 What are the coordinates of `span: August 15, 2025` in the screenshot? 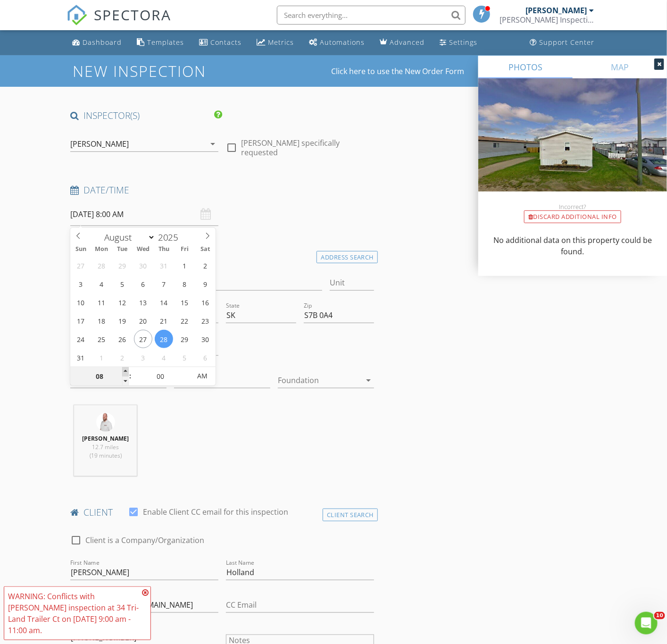 It's located at (185, 302).